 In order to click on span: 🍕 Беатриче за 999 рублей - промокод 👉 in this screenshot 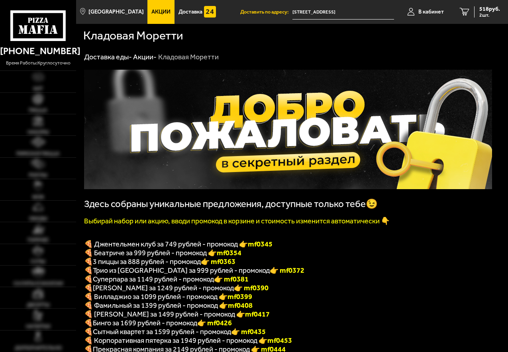, I will do `click(162, 253)`.